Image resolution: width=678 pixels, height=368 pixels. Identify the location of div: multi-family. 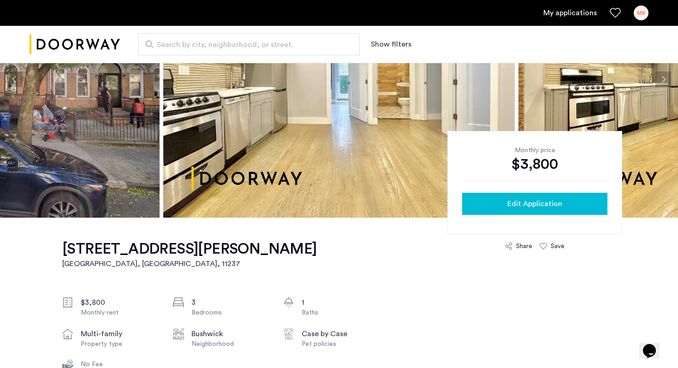
(120, 334).